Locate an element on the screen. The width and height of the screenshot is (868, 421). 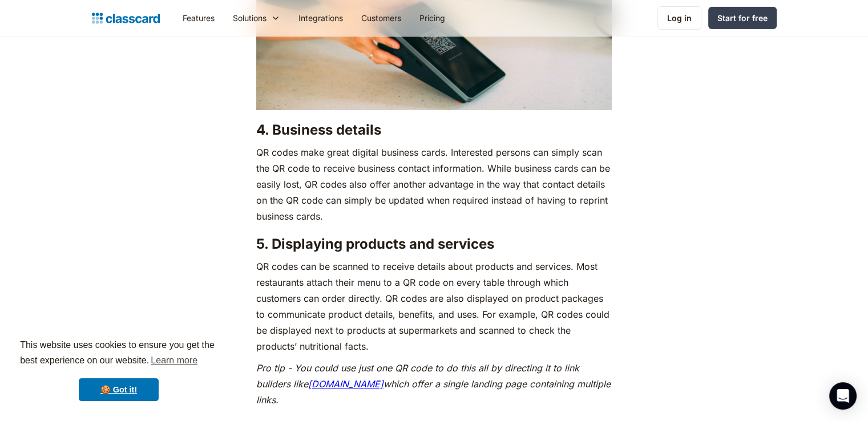
div: cookieconsent is located at coordinates (119, 370).